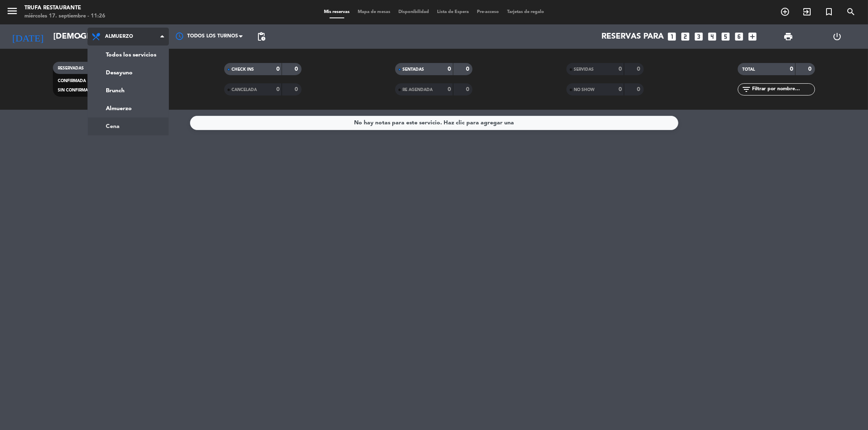 The height and width of the screenshot is (430, 868). Describe the element at coordinates (128, 109) in the screenshot. I see `a: Almuerzo` at that location.